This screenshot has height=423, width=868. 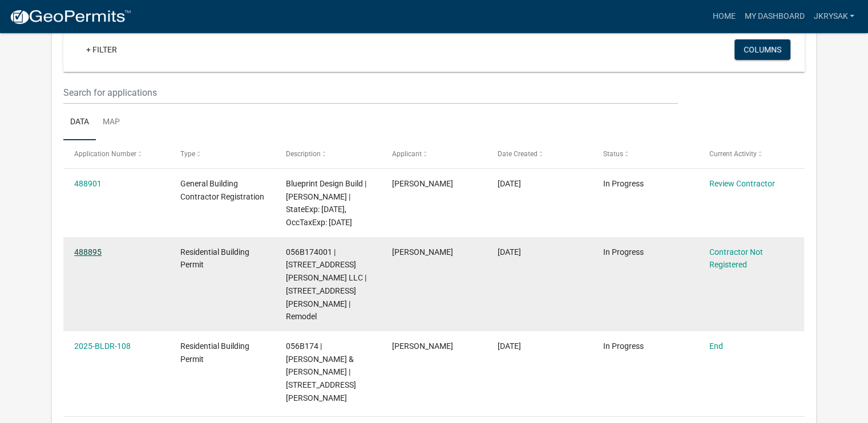 What do you see at coordinates (111, 123) in the screenshot?
I see `a: Map` at bounding box center [111, 123].